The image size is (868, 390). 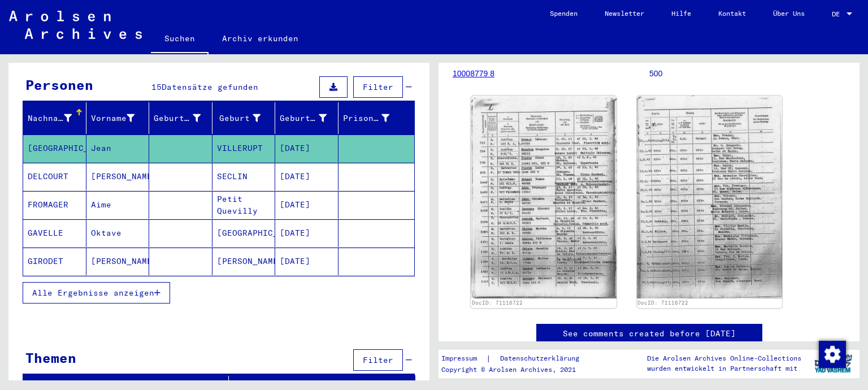 I want to click on mat-header-cell: Geburtsdatum, so click(x=307, y=118).